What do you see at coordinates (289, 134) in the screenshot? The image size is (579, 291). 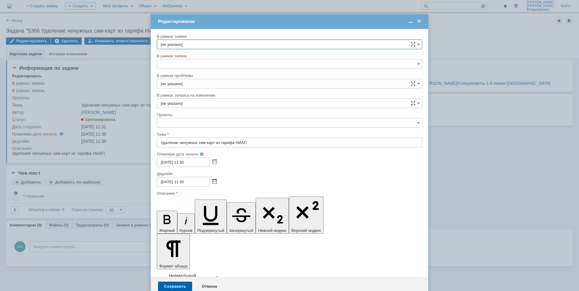 I see `div: Тема` at bounding box center [289, 134].